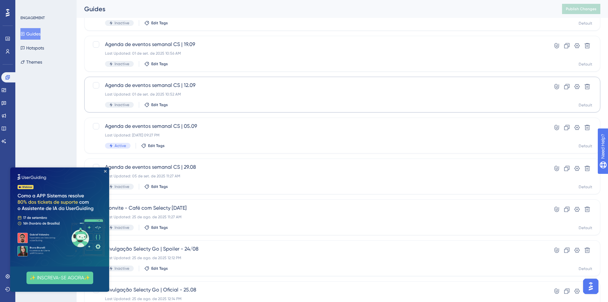 This screenshot has height=302, width=608. Describe the element at coordinates (27, 5) in the screenshot. I see `span: Need Help?` at that location.